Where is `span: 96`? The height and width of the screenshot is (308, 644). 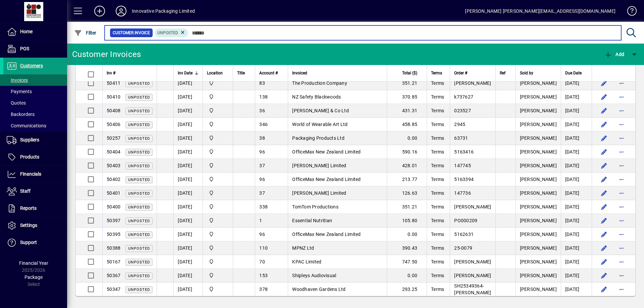
span: 96 is located at coordinates (262, 179).